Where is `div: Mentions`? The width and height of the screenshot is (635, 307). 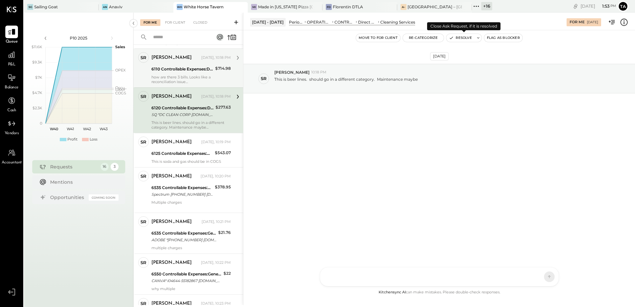
div: Mentions is located at coordinates (83, 182).